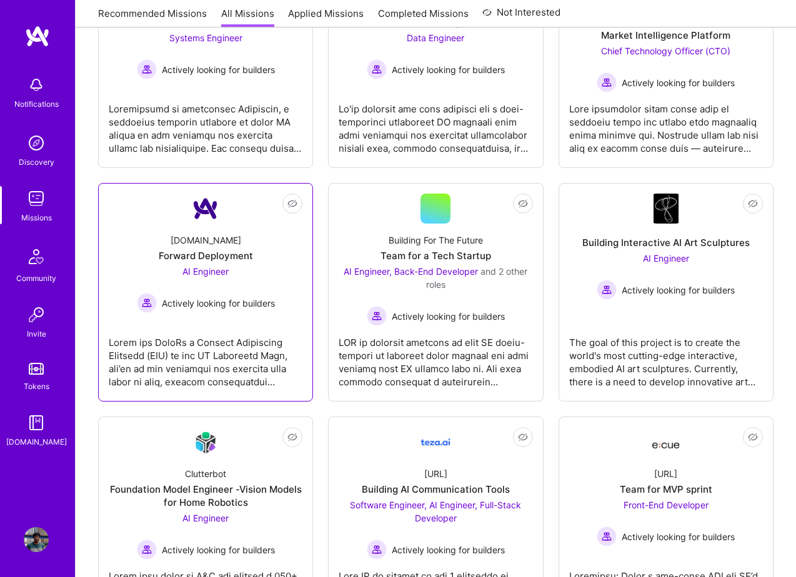  I want to click on img: teamwork, so click(36, 199).